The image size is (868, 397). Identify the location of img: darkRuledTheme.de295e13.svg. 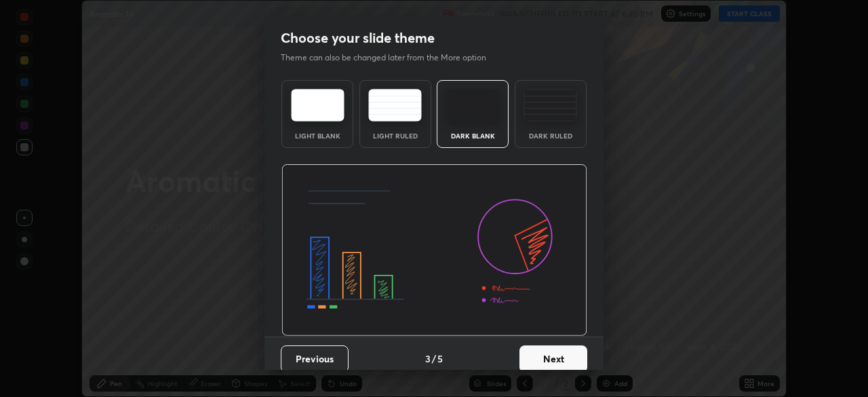
(550, 105).